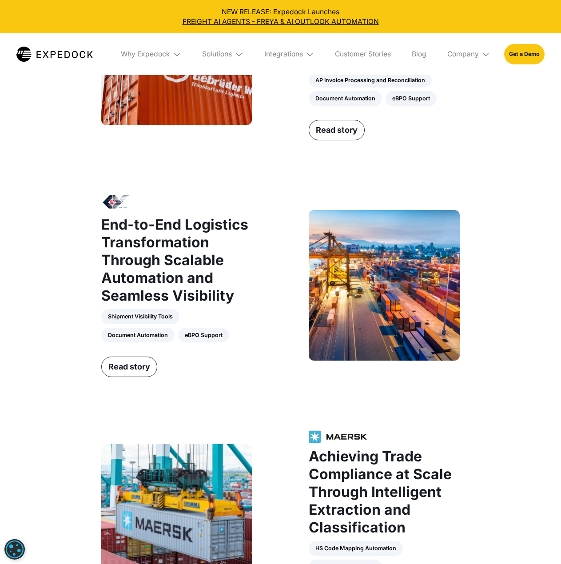 The width and height of the screenshot is (561, 564). I want to click on div: Chat Widget, so click(539, 543).